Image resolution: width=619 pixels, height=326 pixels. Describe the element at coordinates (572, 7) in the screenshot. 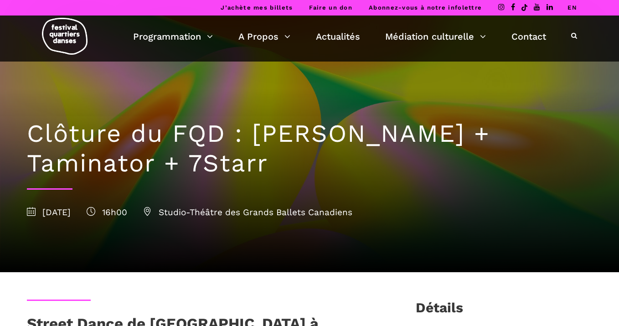

I see `a: EN` at that location.